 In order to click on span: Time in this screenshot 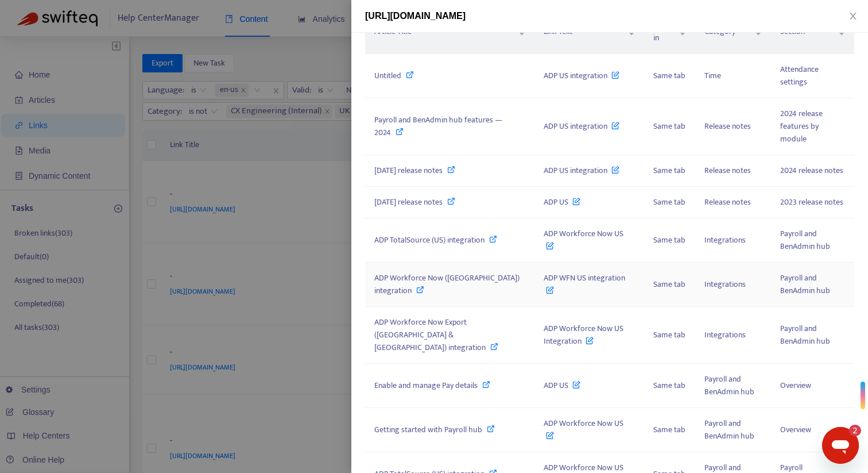, I will do `click(712, 75)`.